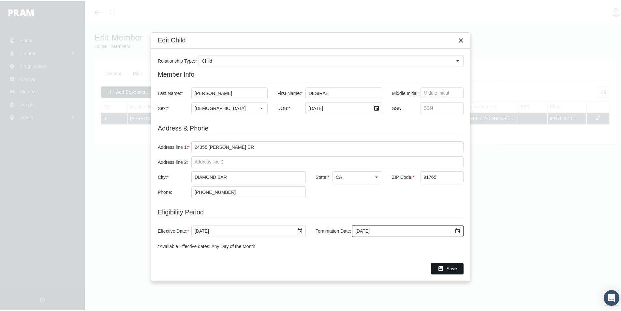 This screenshot has width=621, height=311. What do you see at coordinates (162, 176) in the screenshot?
I see `span: City:` at bounding box center [162, 176].